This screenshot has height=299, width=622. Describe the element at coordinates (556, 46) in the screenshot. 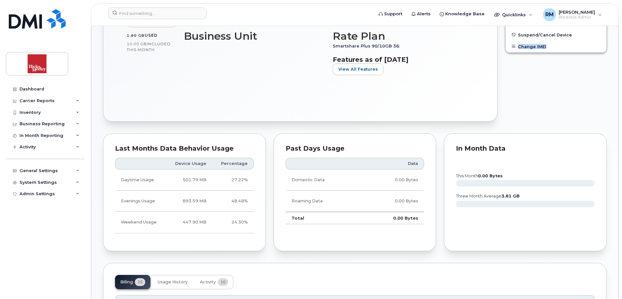

I see `button: Change IMEI` at that location.